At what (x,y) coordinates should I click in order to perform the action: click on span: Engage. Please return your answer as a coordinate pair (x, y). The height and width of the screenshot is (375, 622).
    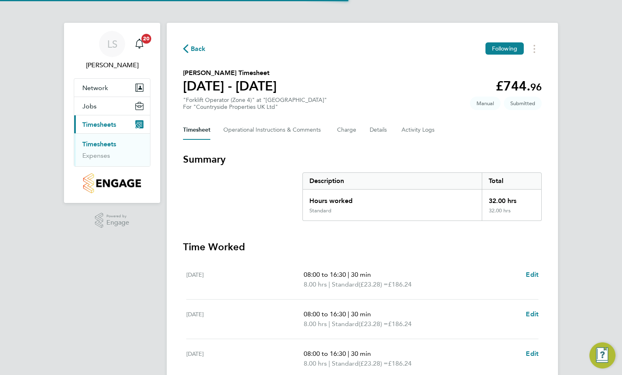
    Looking at the image, I should click on (118, 222).